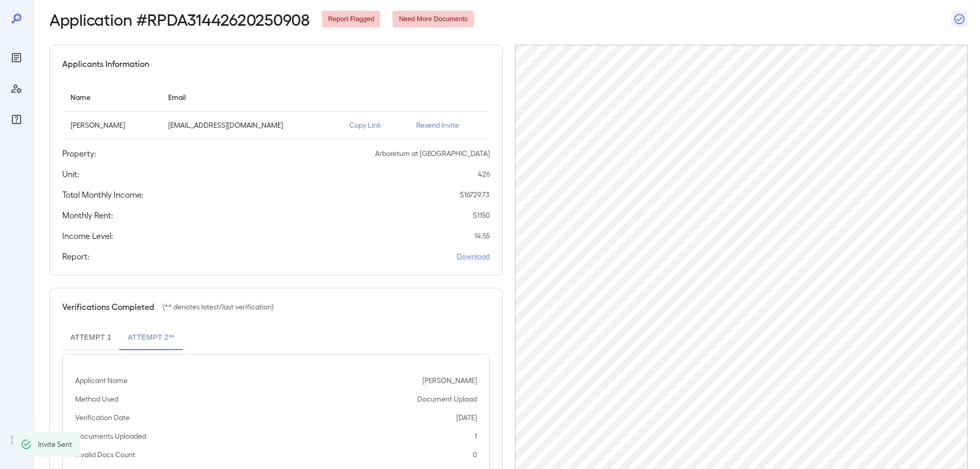 This screenshot has height=469, width=980. What do you see at coordinates (111, 436) in the screenshot?
I see `p: Documents Uploaded` at bounding box center [111, 436].